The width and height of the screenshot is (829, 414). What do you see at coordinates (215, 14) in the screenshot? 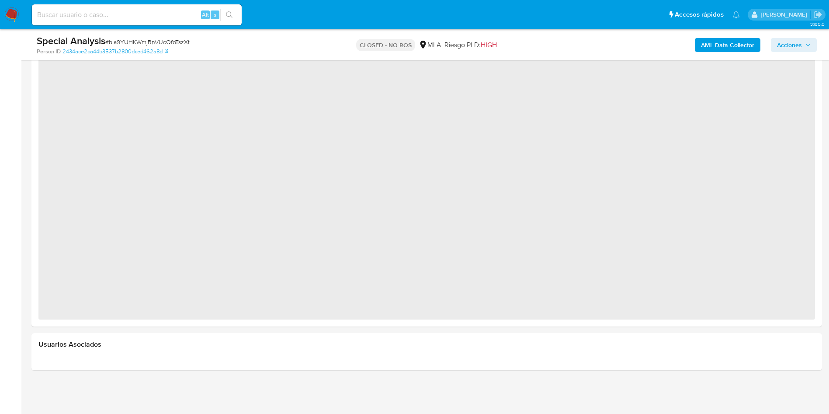
I see `span: s` at bounding box center [215, 14].